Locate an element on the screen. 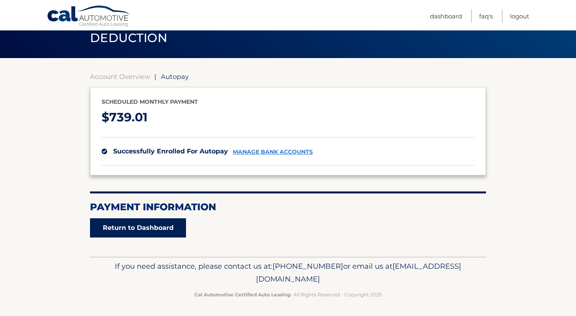 This screenshot has height=316, width=576. a: Dashboard is located at coordinates (446, 16).